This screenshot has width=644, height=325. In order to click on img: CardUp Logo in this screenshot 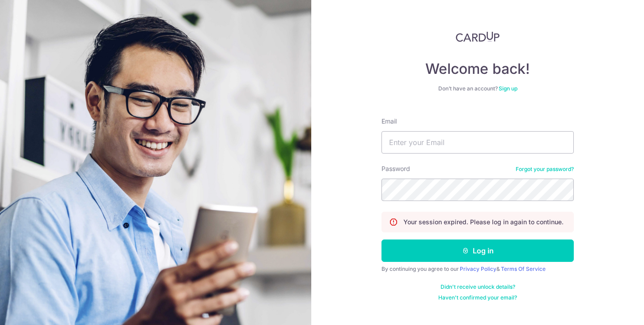, I will do `click(478, 37)`.